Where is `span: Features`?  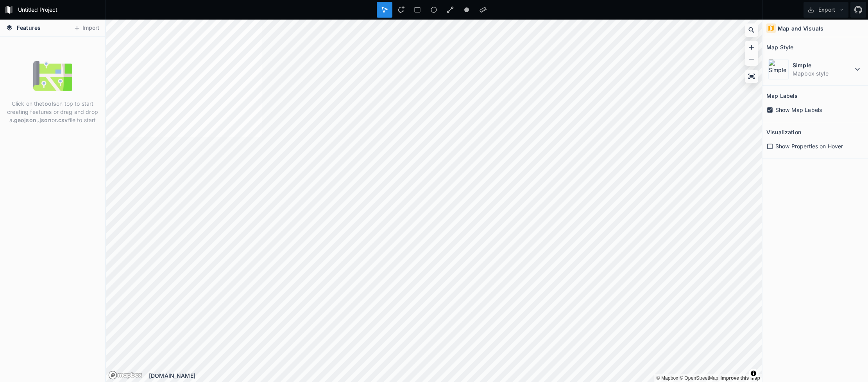
span: Features is located at coordinates (28, 28).